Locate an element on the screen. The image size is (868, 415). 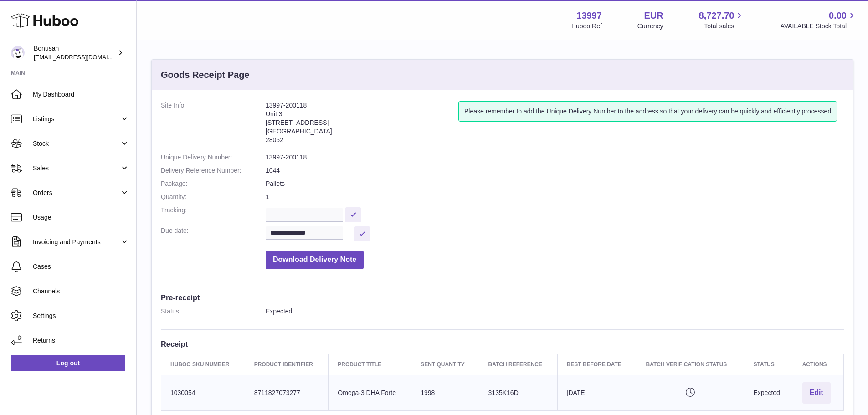
span: 0.00 is located at coordinates (838, 15).